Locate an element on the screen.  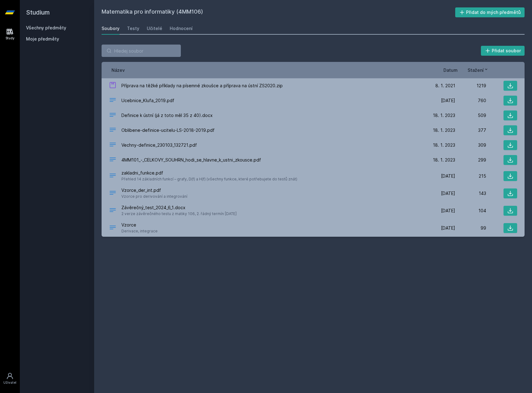
a: Přidat soubor is located at coordinates (503, 51).